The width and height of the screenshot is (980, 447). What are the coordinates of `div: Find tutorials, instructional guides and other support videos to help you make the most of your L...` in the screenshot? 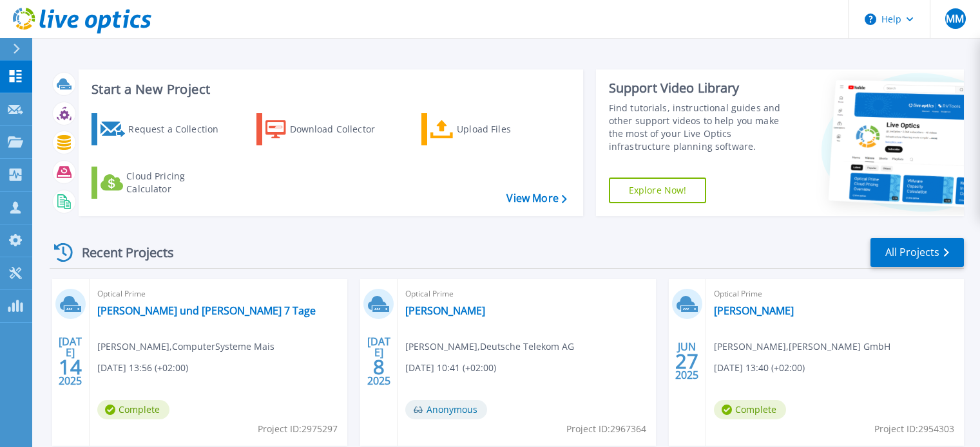 It's located at (701, 128).